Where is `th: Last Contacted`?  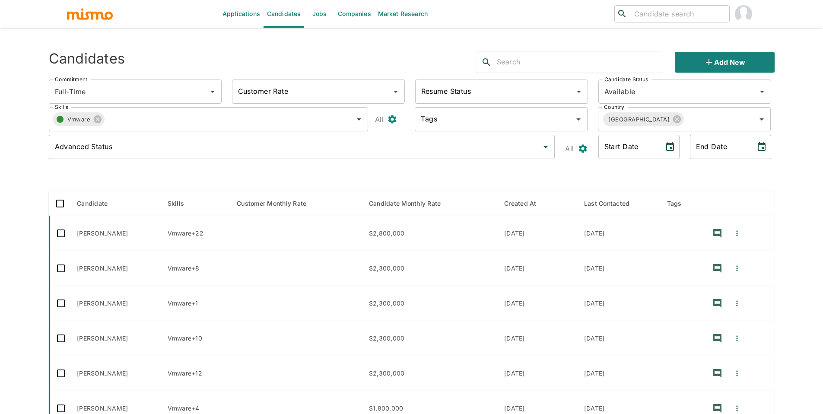
th: Last Contacted is located at coordinates (619, 204).